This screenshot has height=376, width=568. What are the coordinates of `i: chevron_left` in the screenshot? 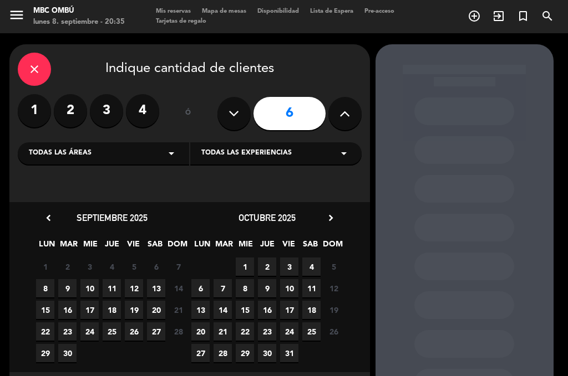 It's located at (48, 218).